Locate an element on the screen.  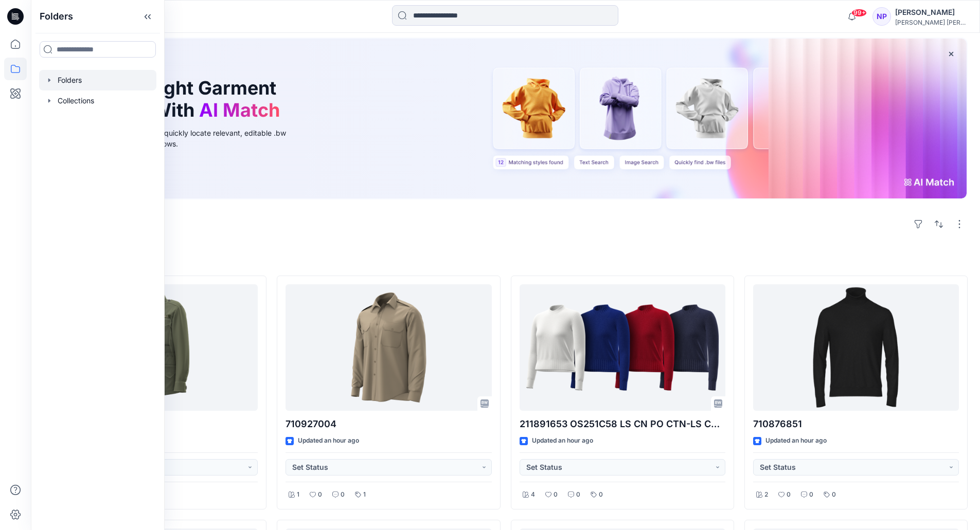
div: NP is located at coordinates (881, 17).